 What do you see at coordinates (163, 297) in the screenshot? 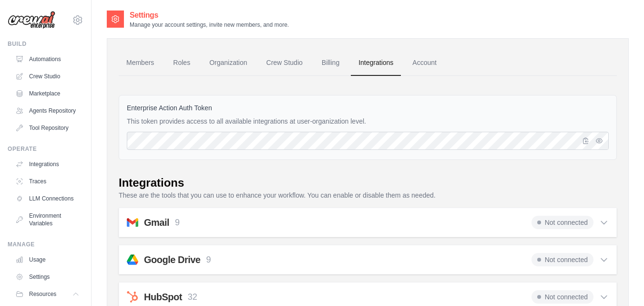
I see `h2: HubSpot` at bounding box center [163, 297].